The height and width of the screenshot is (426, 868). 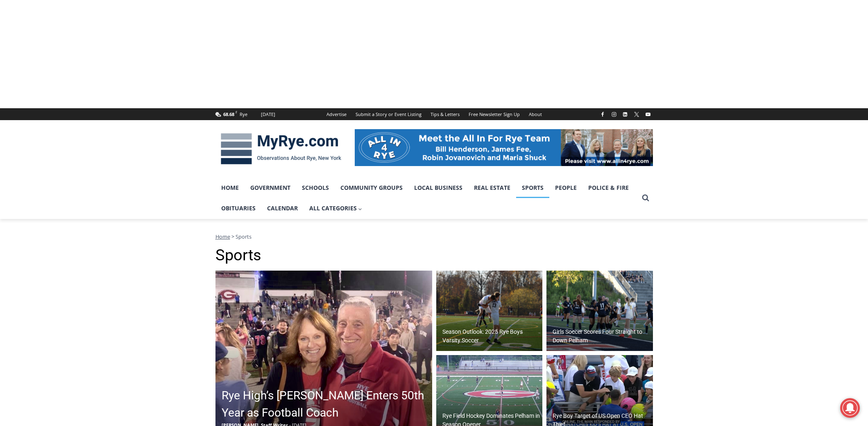 I want to click on a: Schools, so click(x=315, y=188).